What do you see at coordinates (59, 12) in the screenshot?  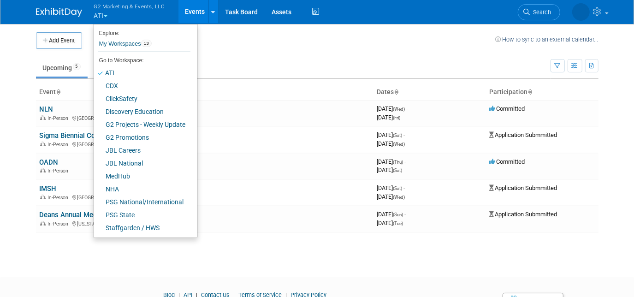 I see `img: ExhibitDay` at bounding box center [59, 12].